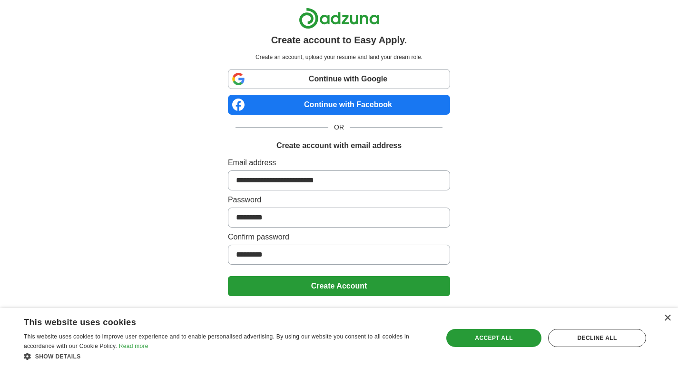 This screenshot has width=678, height=368. I want to click on div: Decline all, so click(597, 338).